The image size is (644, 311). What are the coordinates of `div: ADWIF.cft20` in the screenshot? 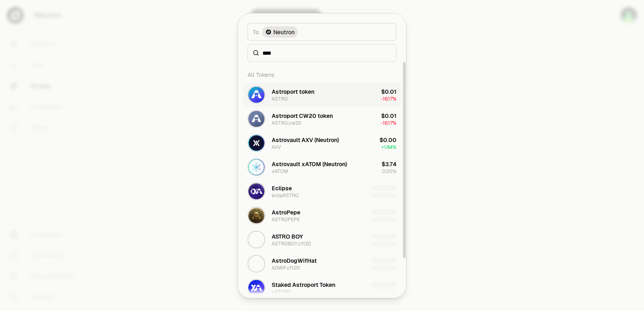 It's located at (286, 268).